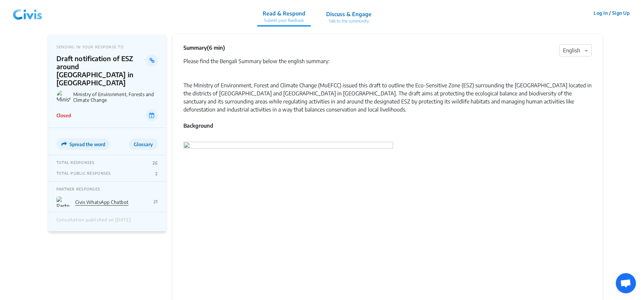 Image resolution: width=644 pixels, height=300 pixels. What do you see at coordinates (116, 97) in the screenshot?
I see `p: Ministry of Environment, Forests and Climate Change` at bounding box center [116, 97].